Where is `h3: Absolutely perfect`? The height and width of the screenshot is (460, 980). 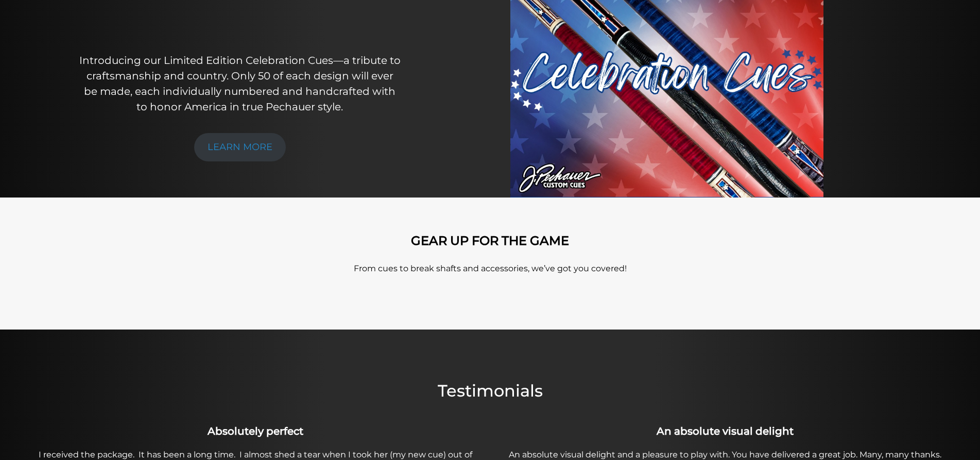 h3: Absolutely perfect is located at coordinates (256, 431).